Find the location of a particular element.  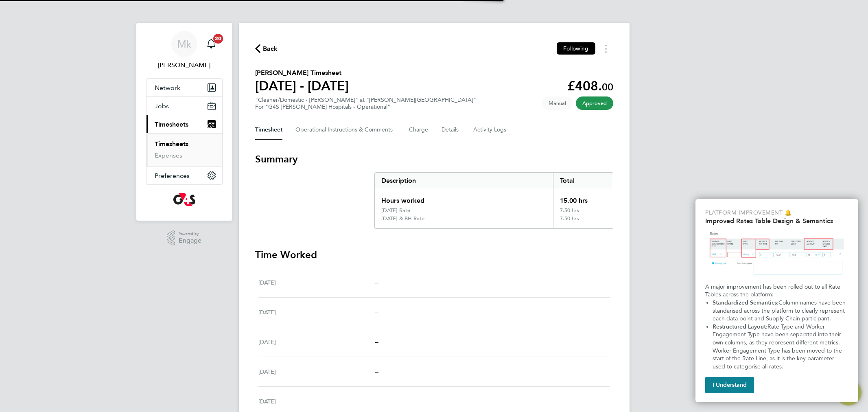

span: Jobs is located at coordinates (162, 106).